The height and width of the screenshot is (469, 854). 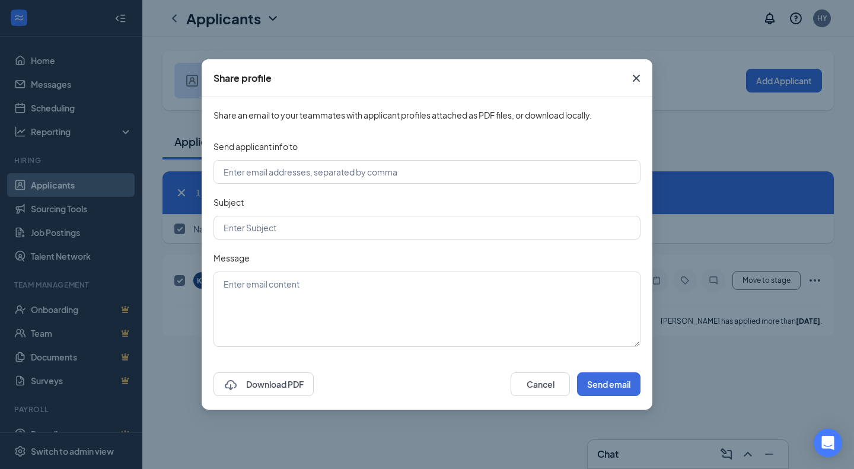 What do you see at coordinates (256, 146) in the screenshot?
I see `span: Send applicant info to` at bounding box center [256, 146].